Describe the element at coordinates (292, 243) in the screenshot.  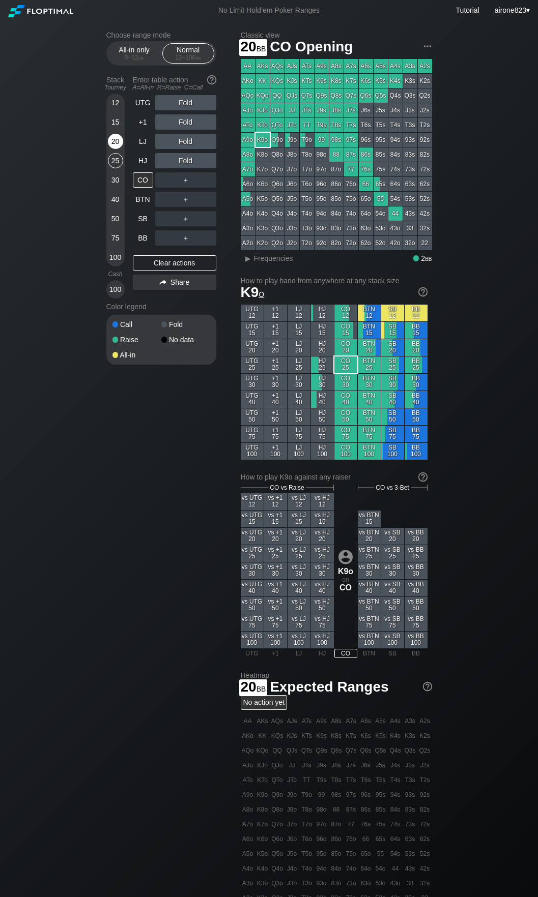
I see `div: J2o` at that location.